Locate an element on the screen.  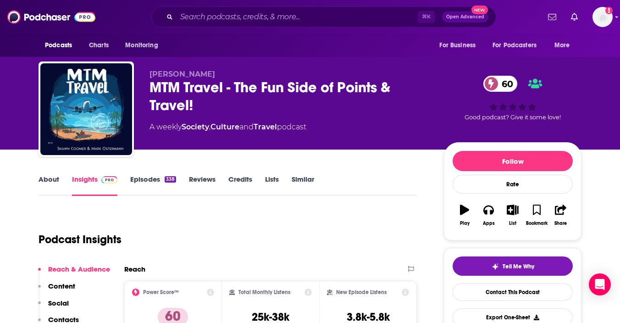
a: 60 is located at coordinates (500, 83).